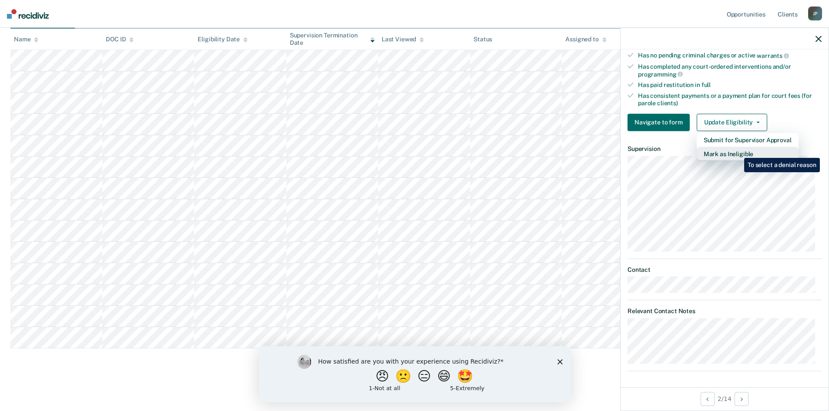 This screenshot has width=829, height=411. I want to click on button: 3, so click(166, 30).